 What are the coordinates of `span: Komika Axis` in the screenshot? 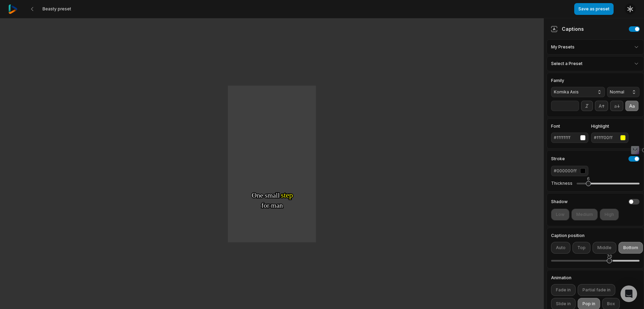 It's located at (573, 92).